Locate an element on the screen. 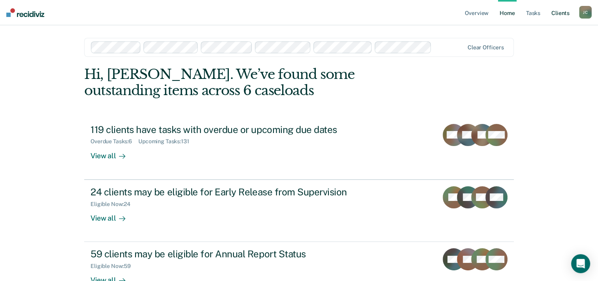 The image size is (598, 281). div: J C is located at coordinates (585, 12).